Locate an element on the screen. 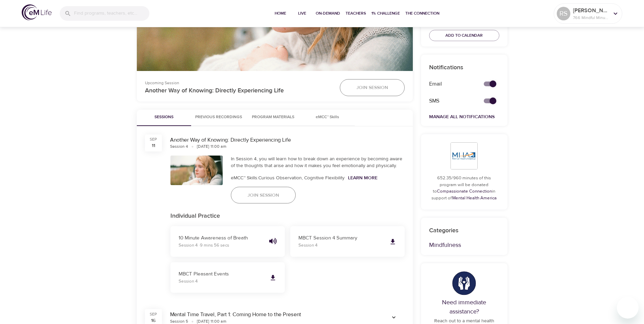  span: Live is located at coordinates (302, 13).